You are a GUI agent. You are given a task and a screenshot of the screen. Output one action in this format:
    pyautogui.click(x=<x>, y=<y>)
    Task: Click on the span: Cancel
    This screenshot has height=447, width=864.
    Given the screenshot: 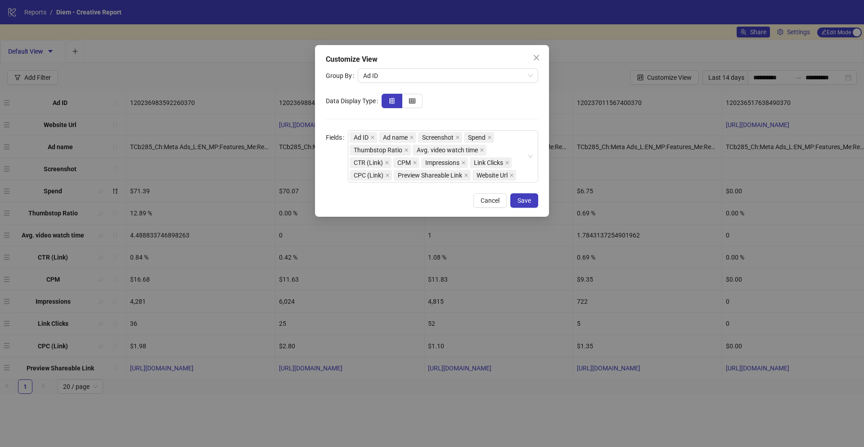 What is the action you would take?
    pyautogui.click(x=490, y=200)
    